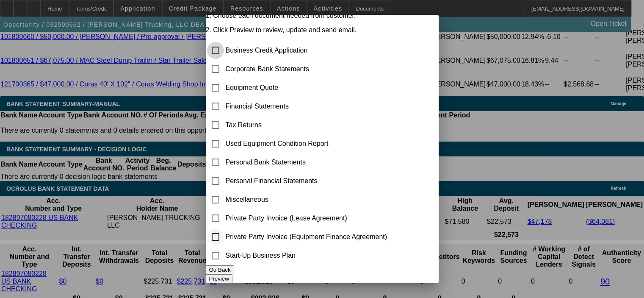  What do you see at coordinates (322, 30) in the screenshot?
I see `p: 2. Click Preview to review, update and send email.` at bounding box center [322, 30].